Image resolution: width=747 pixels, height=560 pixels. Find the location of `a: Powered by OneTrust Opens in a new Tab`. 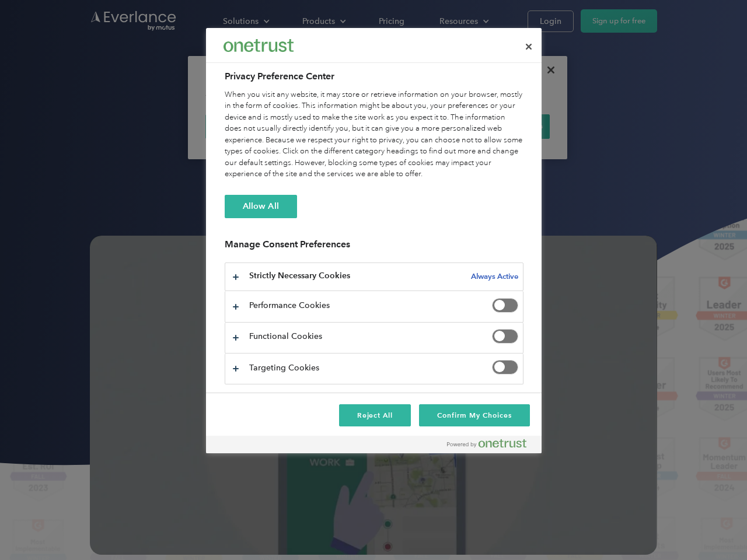

a: Powered by OneTrust Opens in a new Tab is located at coordinates (491, 445).